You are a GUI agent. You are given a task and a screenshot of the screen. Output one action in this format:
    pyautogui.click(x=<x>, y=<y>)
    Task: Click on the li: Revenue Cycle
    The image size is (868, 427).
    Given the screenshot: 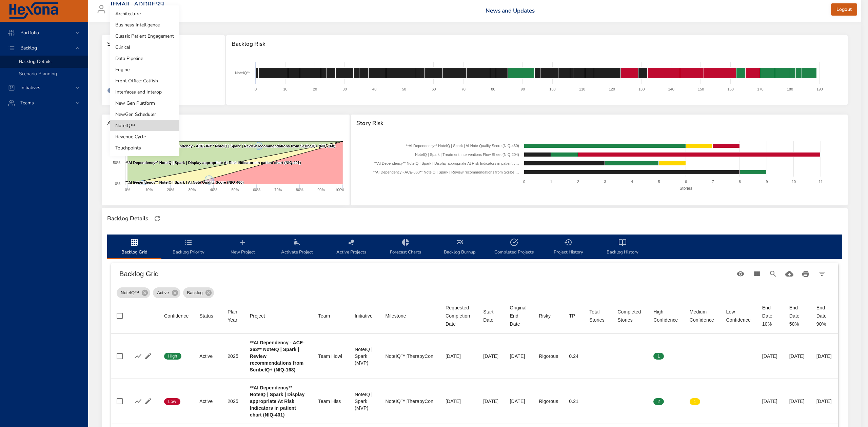 What is the action you would take?
    pyautogui.click(x=145, y=137)
    